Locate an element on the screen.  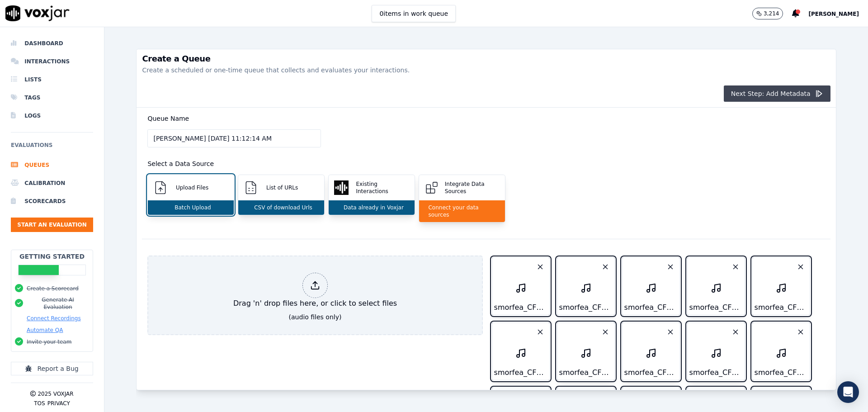
a: Logs is located at coordinates (52, 116).